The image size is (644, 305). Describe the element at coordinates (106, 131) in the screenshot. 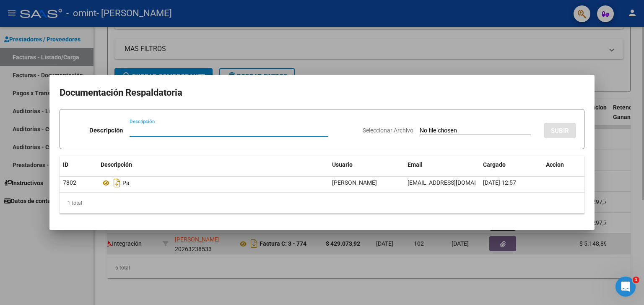

I see `p: Descripción` at that location.